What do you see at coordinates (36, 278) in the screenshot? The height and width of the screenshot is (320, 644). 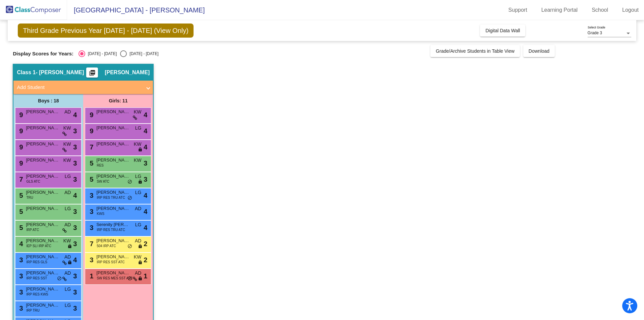 I see `span: IRP RES SST` at bounding box center [36, 278].